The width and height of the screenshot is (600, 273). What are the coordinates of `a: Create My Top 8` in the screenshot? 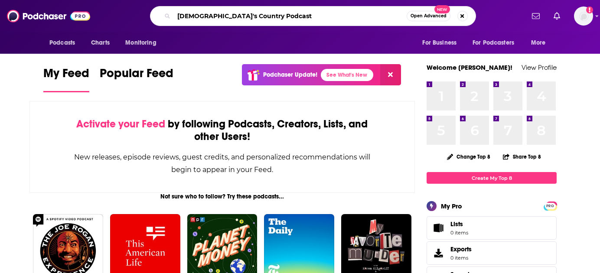 It's located at (492, 178).